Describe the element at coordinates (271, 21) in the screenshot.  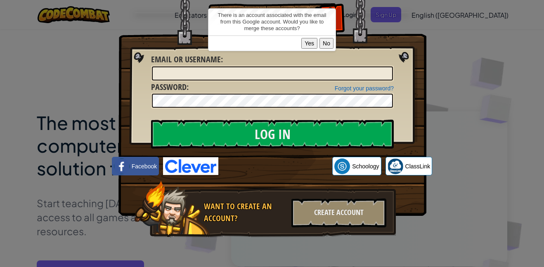
I see `span: There is an account associated with the email from this Google account. Would you like to merge t...` at that location.